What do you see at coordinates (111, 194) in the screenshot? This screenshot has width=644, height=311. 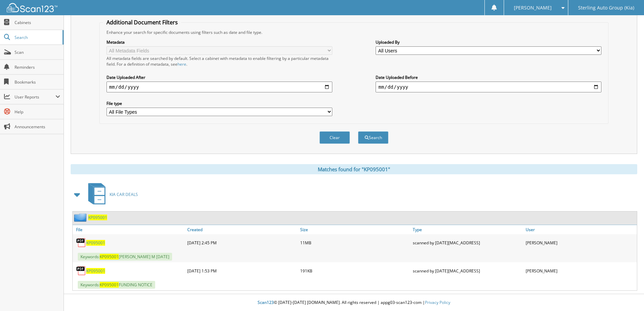 I see `a: KIA CAR DEALS` at bounding box center [111, 194].